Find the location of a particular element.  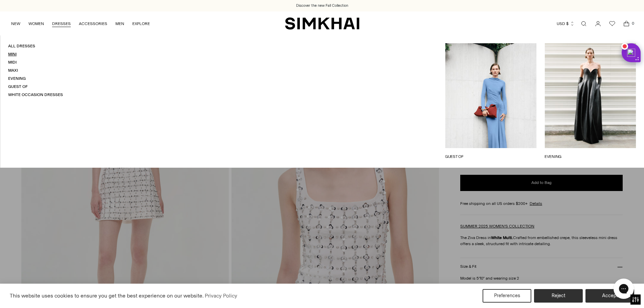

a: Go to the account page is located at coordinates (598, 23).